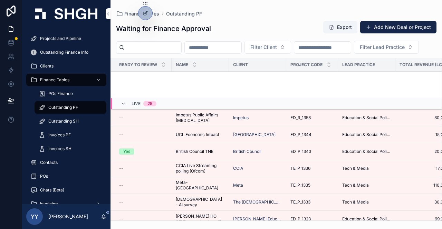 Image resolution: width=442 pixels, height=229 pixels. Describe the element at coordinates (312, 169) in the screenshot. I see `a: TE_P_1336` at that location.